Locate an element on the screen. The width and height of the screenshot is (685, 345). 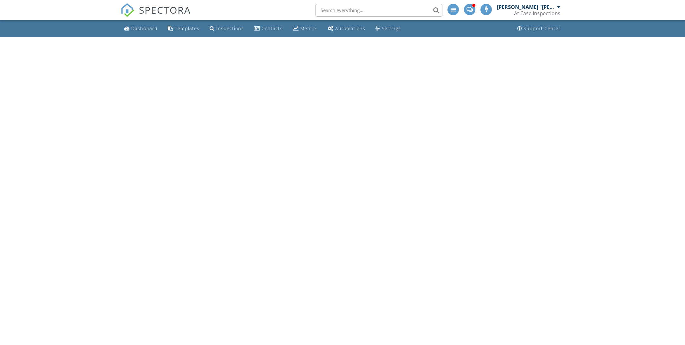
img: The Best Home Inspection Software - Spectora is located at coordinates (127, 10).